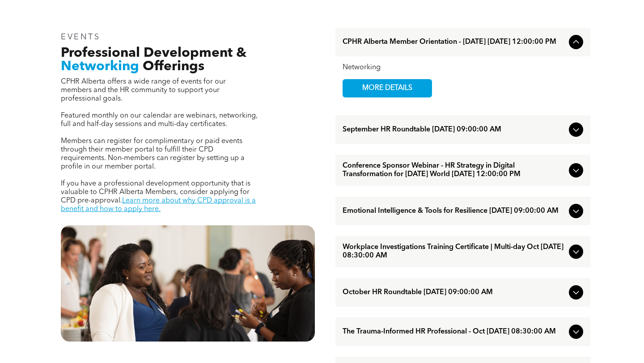 This screenshot has height=363, width=644. What do you see at coordinates (387, 88) in the screenshot?
I see `a: MORE DETAILS` at bounding box center [387, 88].